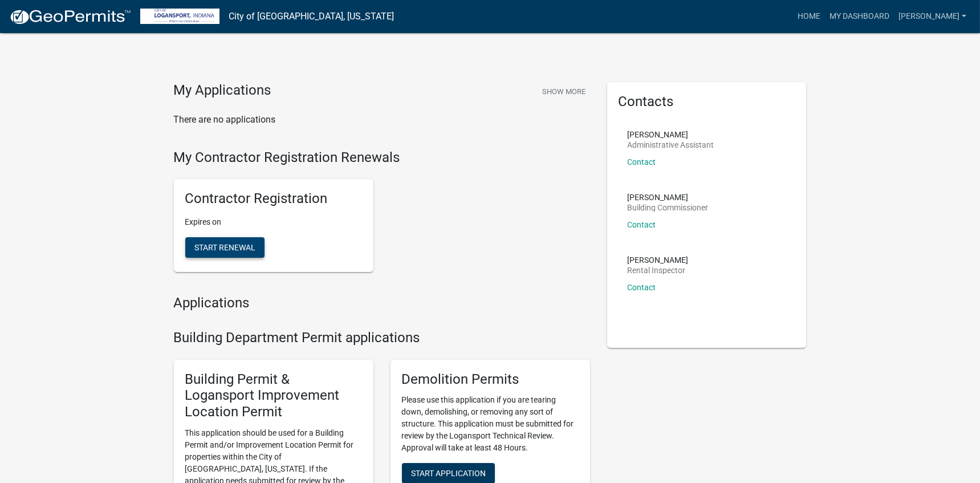  What do you see at coordinates (274, 222) in the screenshot?
I see `p: Expires on` at bounding box center [274, 222].